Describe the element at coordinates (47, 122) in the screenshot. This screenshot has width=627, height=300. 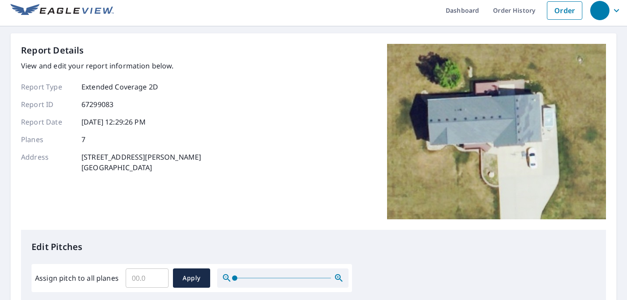
I see `p: Report Date` at that location.